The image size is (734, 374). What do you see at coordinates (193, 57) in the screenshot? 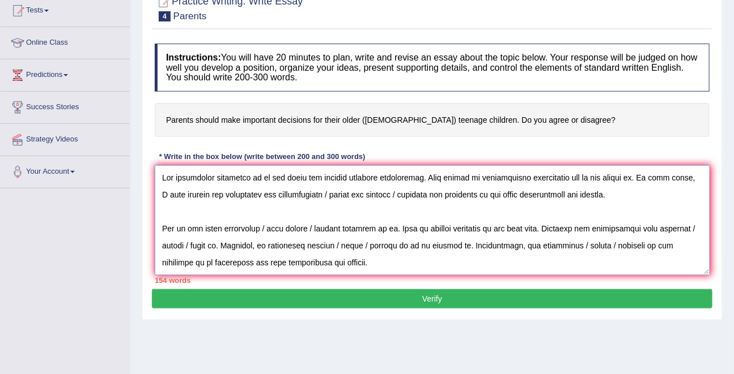
I see `b: Instructions:` at bounding box center [193, 57].